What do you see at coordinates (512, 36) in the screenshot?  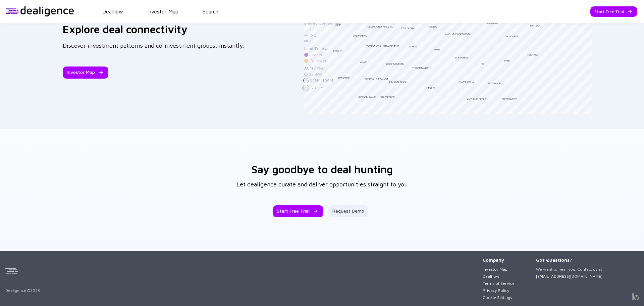 I see `div: BlackFin` at bounding box center [512, 36].